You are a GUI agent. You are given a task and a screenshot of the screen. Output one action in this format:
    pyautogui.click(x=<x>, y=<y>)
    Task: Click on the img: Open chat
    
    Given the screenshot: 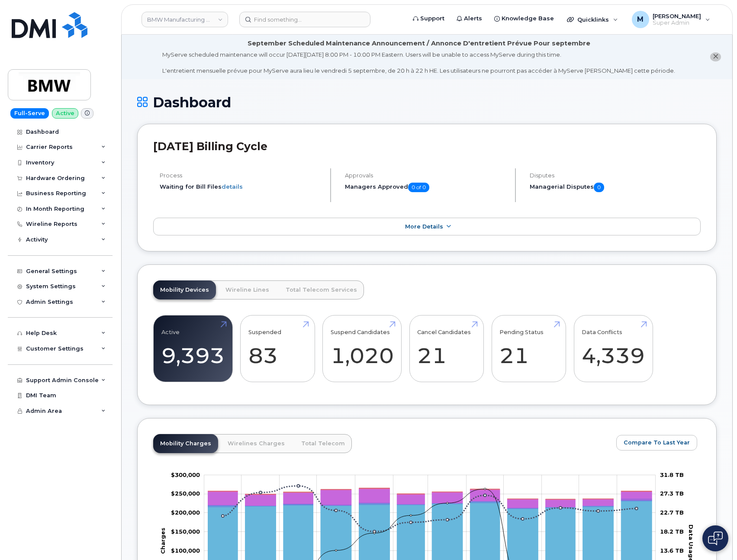 What is the action you would take?
    pyautogui.click(x=715, y=538)
    